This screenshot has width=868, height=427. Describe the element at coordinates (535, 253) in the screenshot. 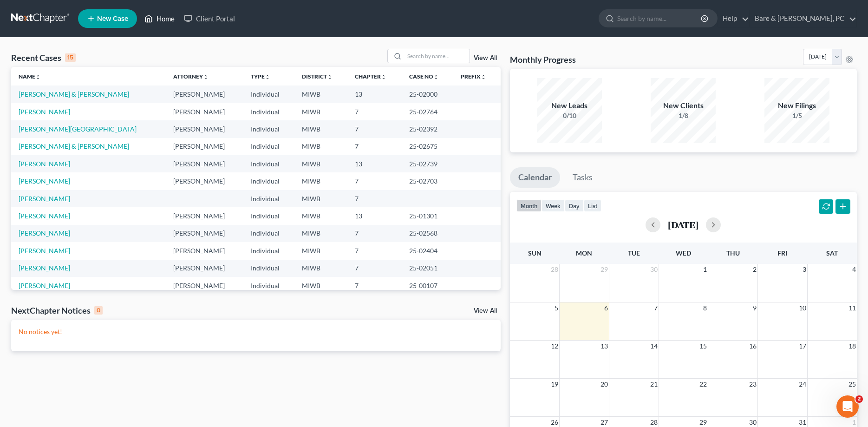

I see `span: Sun` at that location.